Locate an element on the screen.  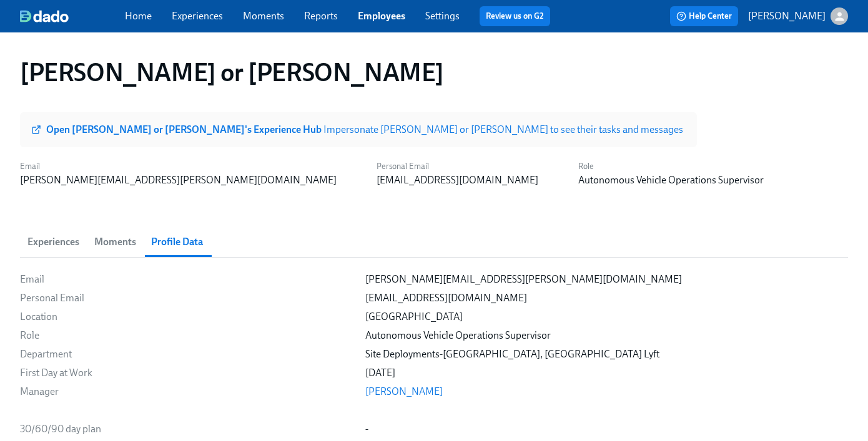
label: Personal Email is located at coordinates (457, 166).